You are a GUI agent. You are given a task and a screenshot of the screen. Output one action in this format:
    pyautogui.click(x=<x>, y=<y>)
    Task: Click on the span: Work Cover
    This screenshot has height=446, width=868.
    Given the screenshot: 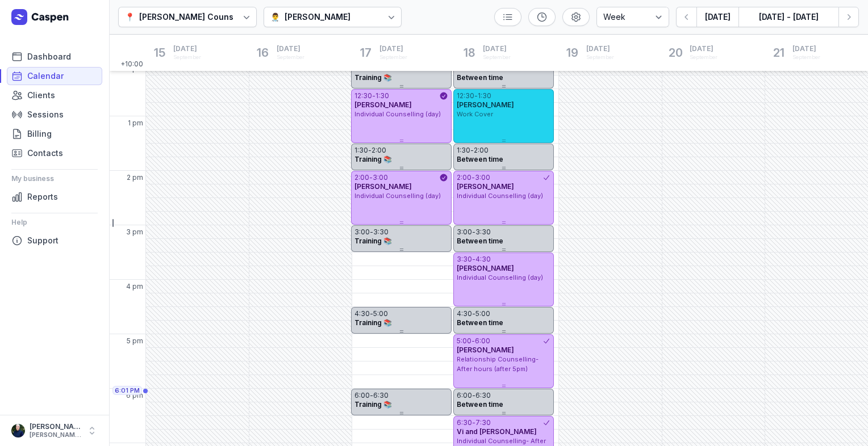 What is the action you would take?
    pyautogui.click(x=475, y=114)
    